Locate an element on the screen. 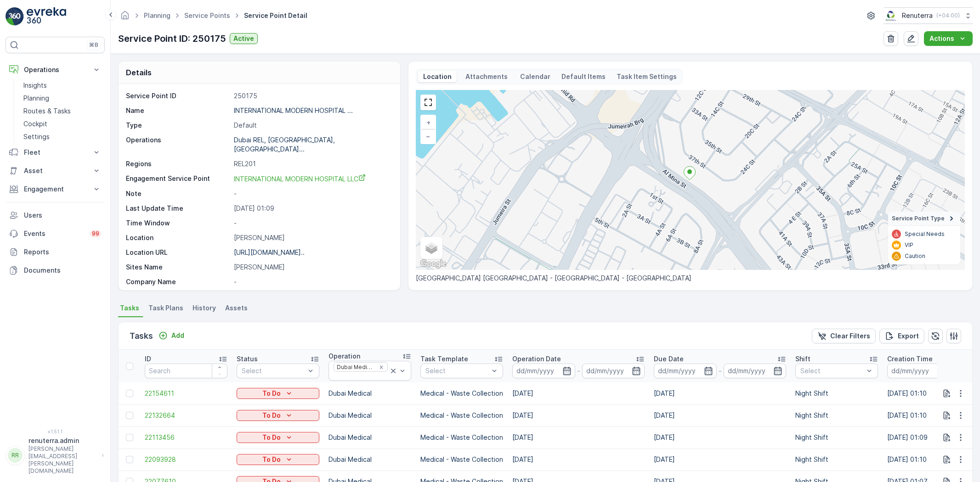  p: Note is located at coordinates (178, 194).